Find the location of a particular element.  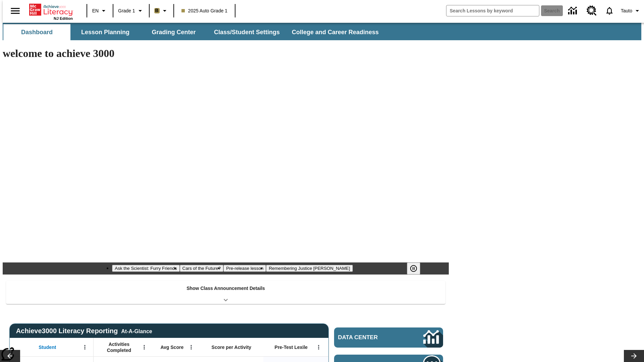

button: Slide 4 Remembering Justice O'Connor is located at coordinates (309, 268).